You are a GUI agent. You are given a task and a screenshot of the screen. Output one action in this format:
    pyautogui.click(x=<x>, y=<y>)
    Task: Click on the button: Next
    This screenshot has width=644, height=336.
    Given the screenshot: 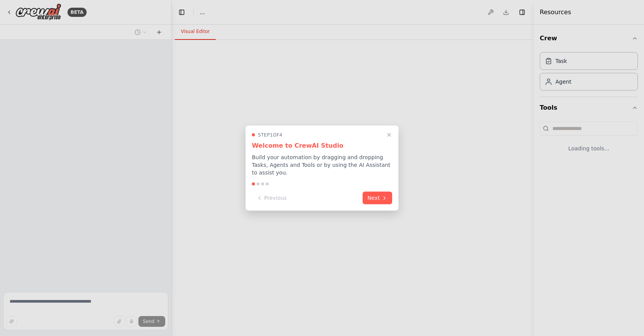 What is the action you would take?
    pyautogui.click(x=377, y=198)
    